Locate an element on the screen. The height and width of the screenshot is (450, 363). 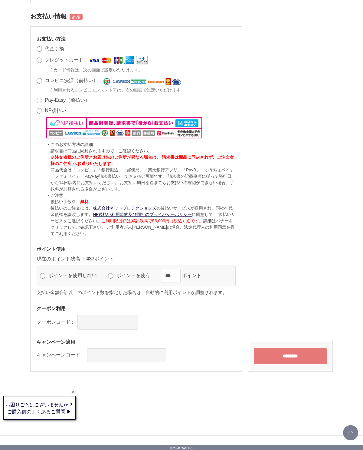
label: キャンペーンコード : is located at coordinates (60, 354).